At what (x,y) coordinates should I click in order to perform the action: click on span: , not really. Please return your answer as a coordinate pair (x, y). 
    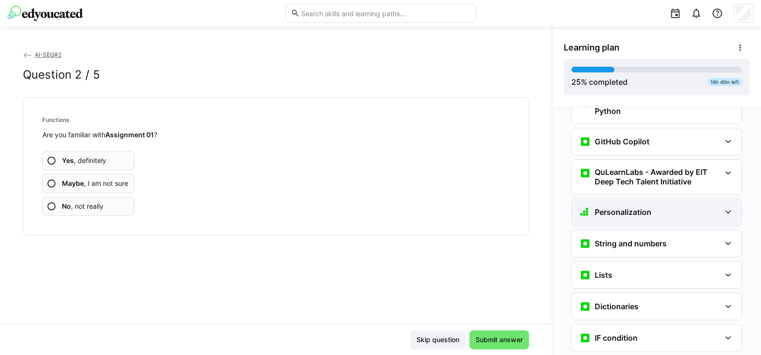
    Looking at the image, I should click on (82, 206).